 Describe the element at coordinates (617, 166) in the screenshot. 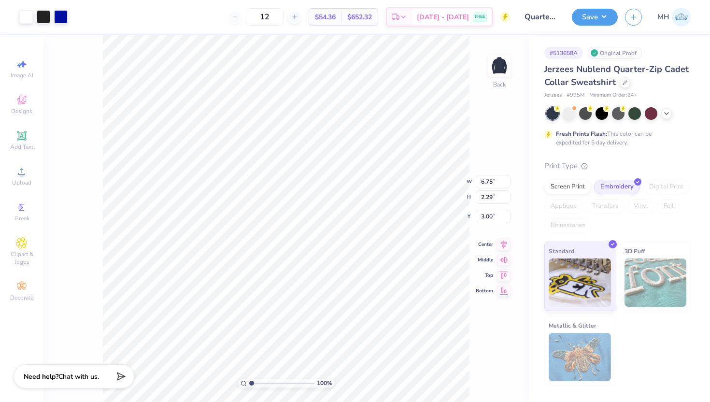

I see `div: Print Type` at that location.